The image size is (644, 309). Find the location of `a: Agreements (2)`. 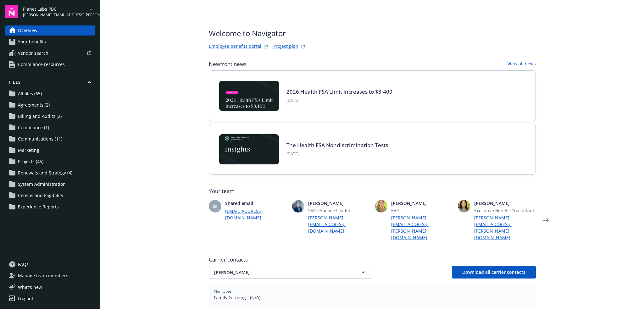

a: Agreements (2) is located at coordinates (50, 105).